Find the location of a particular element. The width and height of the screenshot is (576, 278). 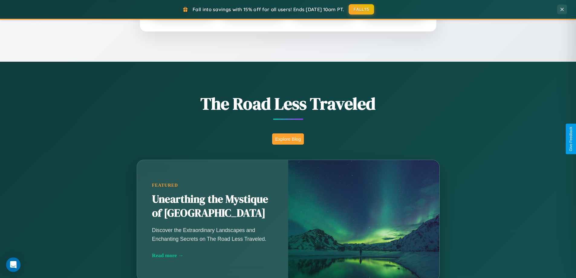

div: Featured is located at coordinates (213, 185).